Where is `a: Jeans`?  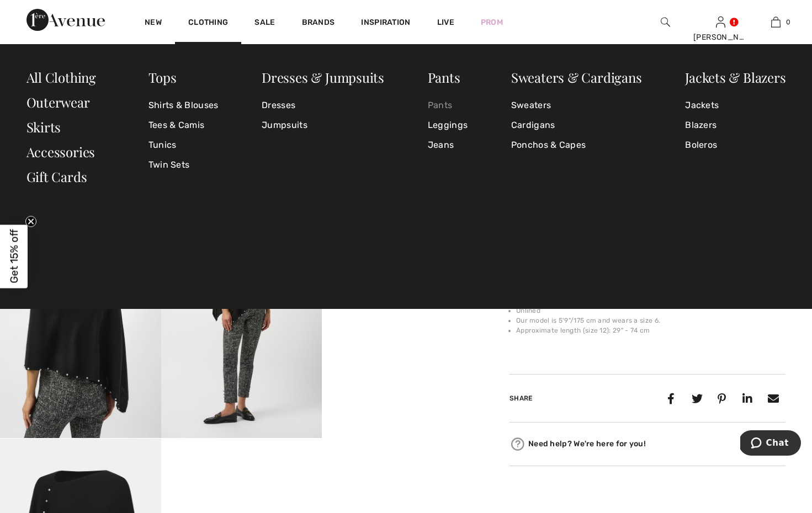 a: Jeans is located at coordinates (447, 145).